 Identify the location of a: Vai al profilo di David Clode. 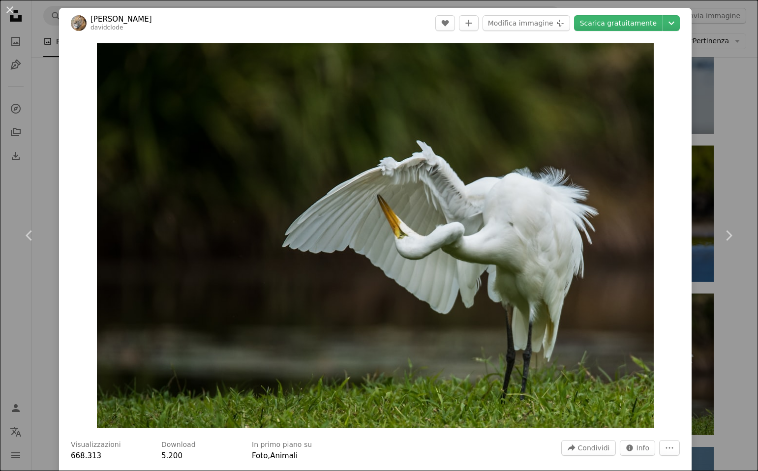
(79, 23).